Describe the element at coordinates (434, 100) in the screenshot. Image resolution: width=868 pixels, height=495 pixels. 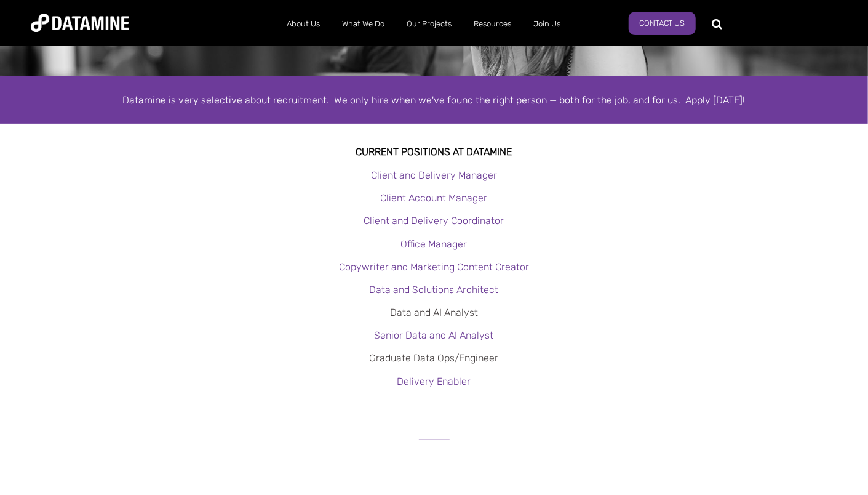
I see `div: Datamine is very selective about recruitment. We only hire when we've found the right person — bo...` at that location.